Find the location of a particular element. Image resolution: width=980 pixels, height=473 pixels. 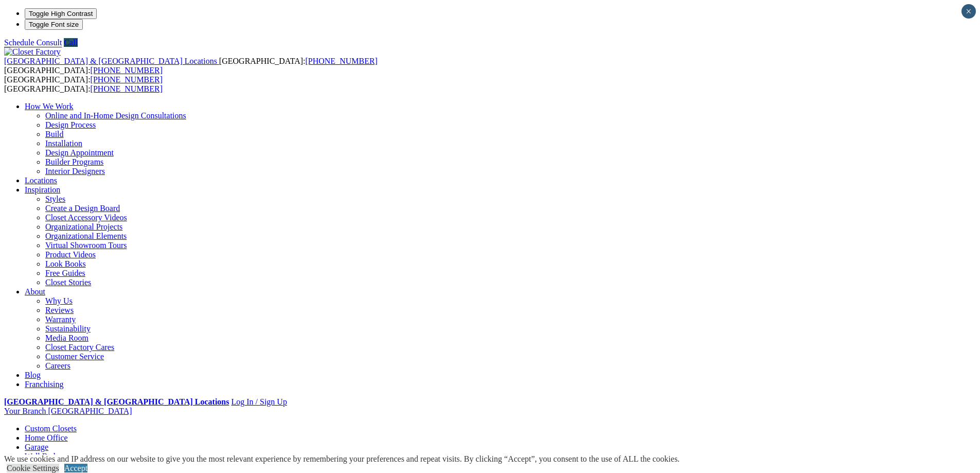

a: Free Guides is located at coordinates (66, 273).